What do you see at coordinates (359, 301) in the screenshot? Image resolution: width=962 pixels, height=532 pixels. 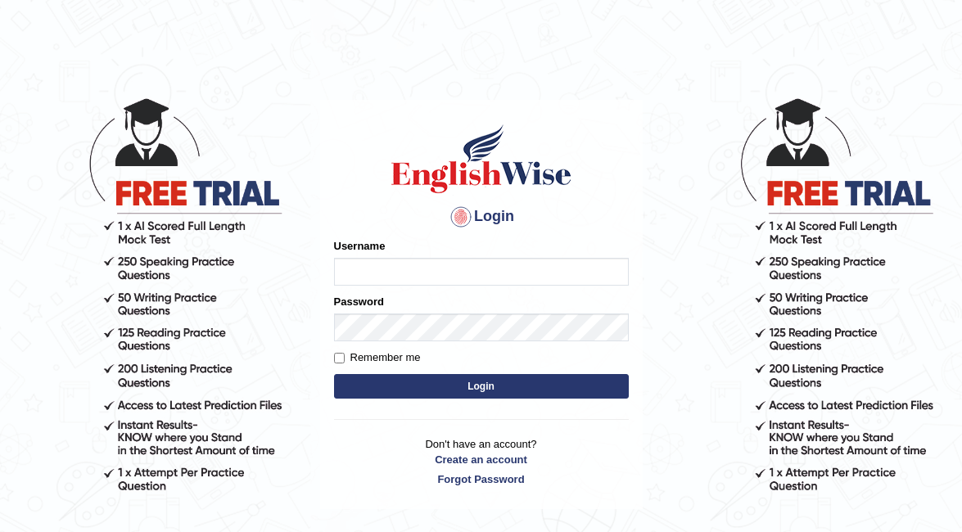 I see `label: Password` at bounding box center [359, 301].